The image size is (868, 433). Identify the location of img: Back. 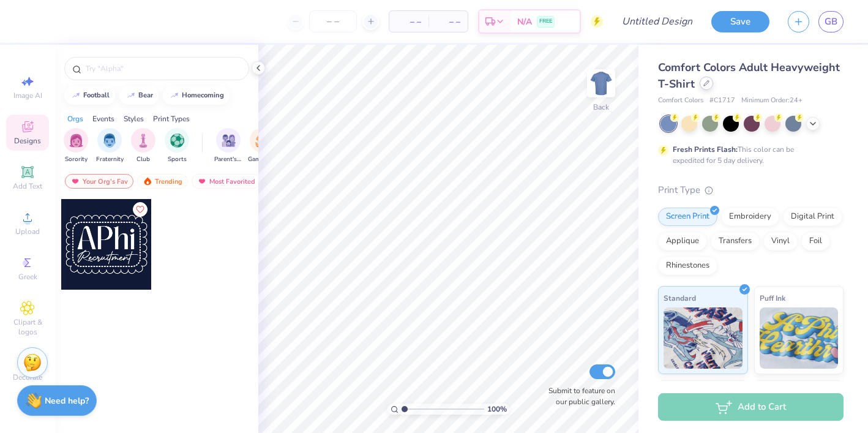
(601, 83).